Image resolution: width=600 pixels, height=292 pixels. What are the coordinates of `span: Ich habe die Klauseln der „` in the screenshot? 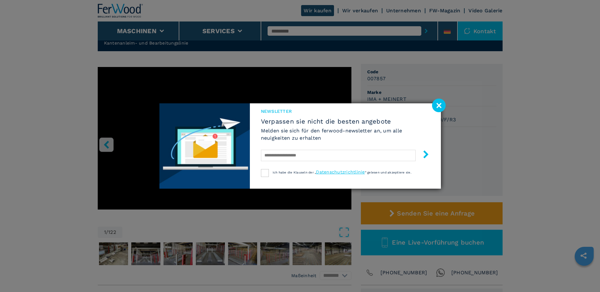 It's located at (295, 172).